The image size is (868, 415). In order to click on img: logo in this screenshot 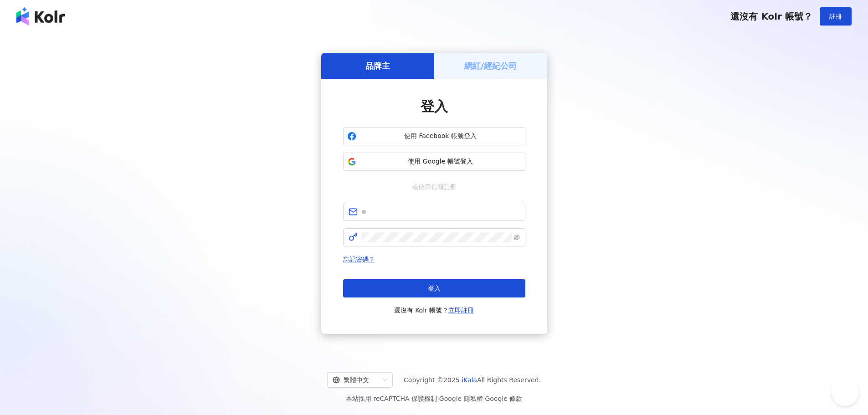, I will do `click(40, 16)`.